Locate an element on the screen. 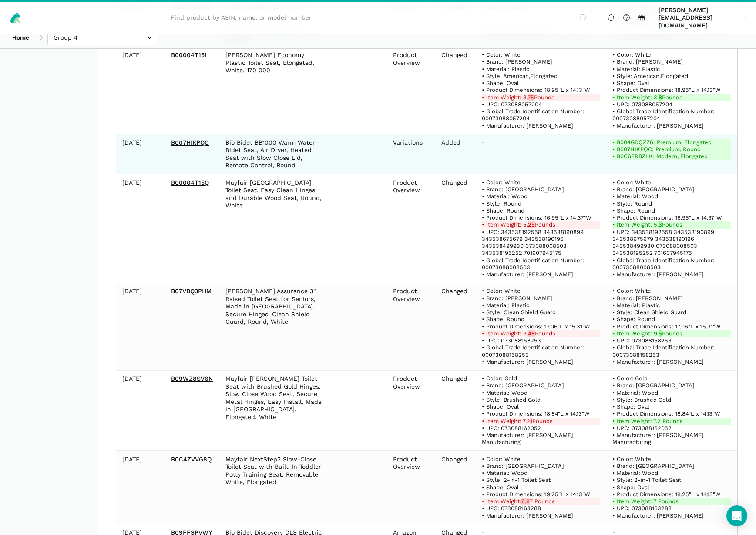 This screenshot has height=535, width=756. ins: • Item Weight: 5. Pounds is located at coordinates (671, 225).